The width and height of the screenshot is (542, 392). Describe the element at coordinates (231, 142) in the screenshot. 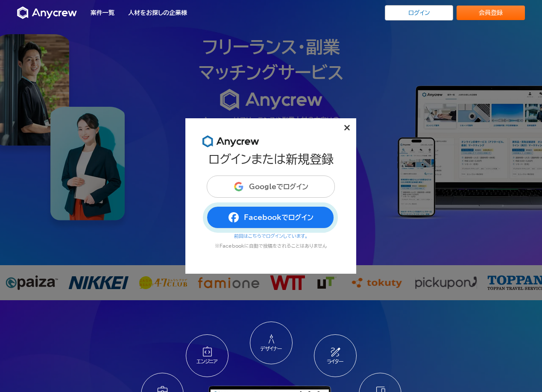

I see `img: 8DqYSo04kwAAAAASUVORK5CYII=` at that location.